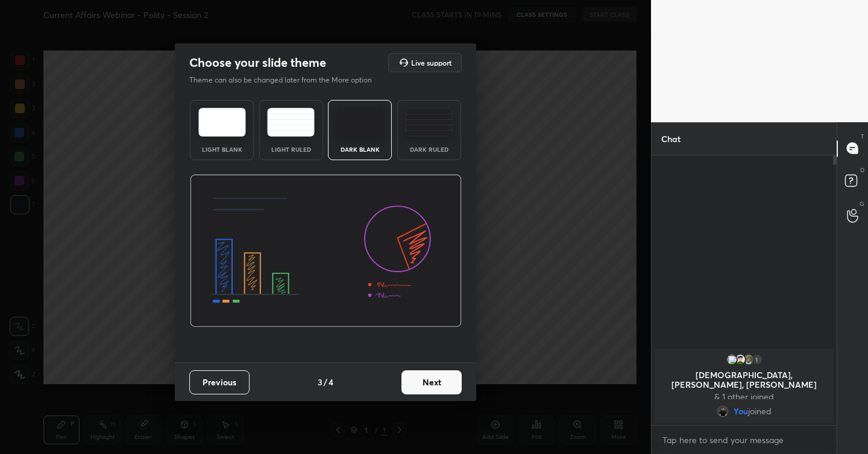 Image resolution: width=868 pixels, height=454 pixels. Describe the element at coordinates (760, 411) in the screenshot. I see `span: joined` at that location.